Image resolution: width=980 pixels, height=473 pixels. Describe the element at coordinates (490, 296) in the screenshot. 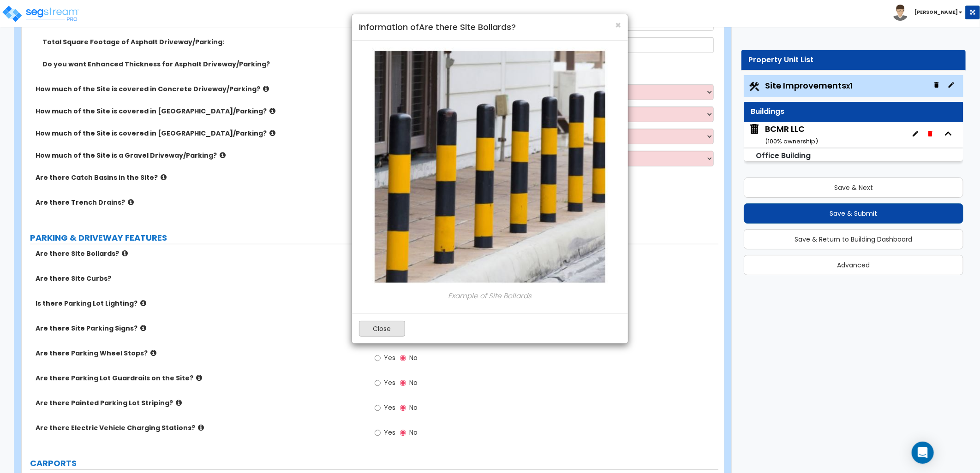

I see `i: Example of Site Bollards` at that location.